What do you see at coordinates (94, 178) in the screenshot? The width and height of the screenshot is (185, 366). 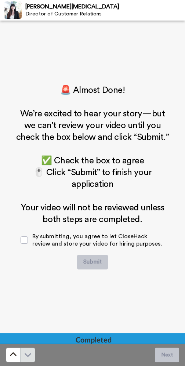 I see `span: 🖱️ Click “Submit” to finish your application` at bounding box center [94, 178].